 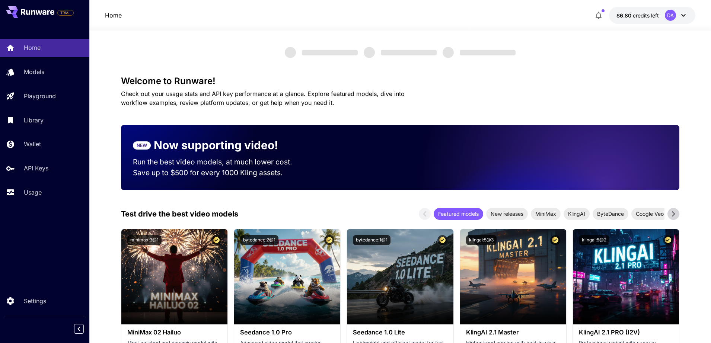 I want to click on div: Google Veo, so click(x=650, y=214).